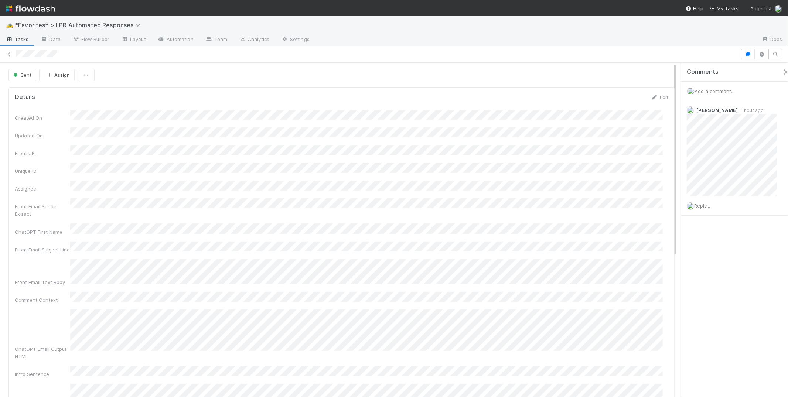 The width and height of the screenshot is (788, 397). Describe the element at coordinates (216, 40) in the screenshot. I see `a: Team` at that location.